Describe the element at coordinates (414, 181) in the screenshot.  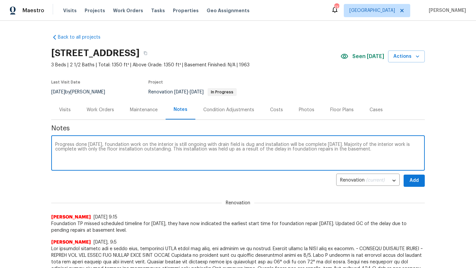
I see `span: Add` at that location.